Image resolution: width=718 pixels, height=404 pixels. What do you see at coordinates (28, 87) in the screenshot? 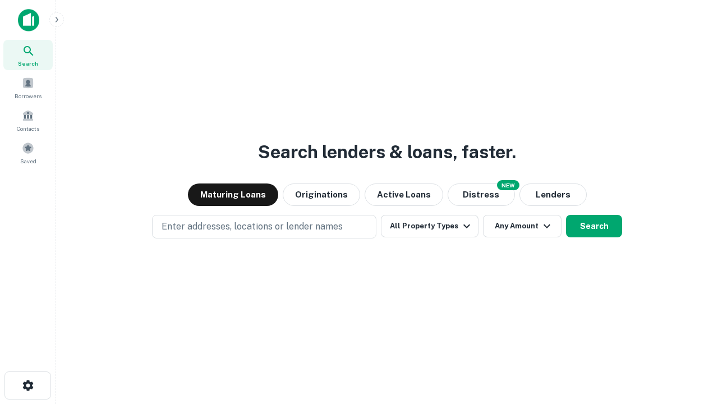
I see `a: Borrowers` at bounding box center [28, 87].